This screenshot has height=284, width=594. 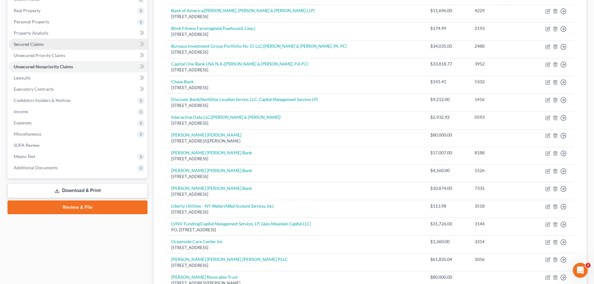 What do you see at coordinates (77, 207) in the screenshot?
I see `a: Review & File` at bounding box center [77, 207].